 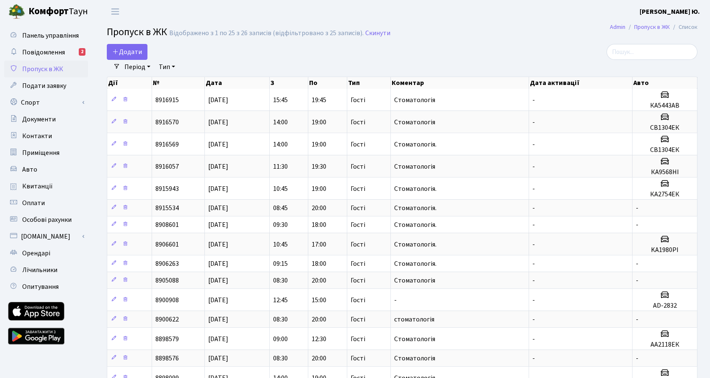 I want to click on span: Контакти, so click(x=37, y=136).